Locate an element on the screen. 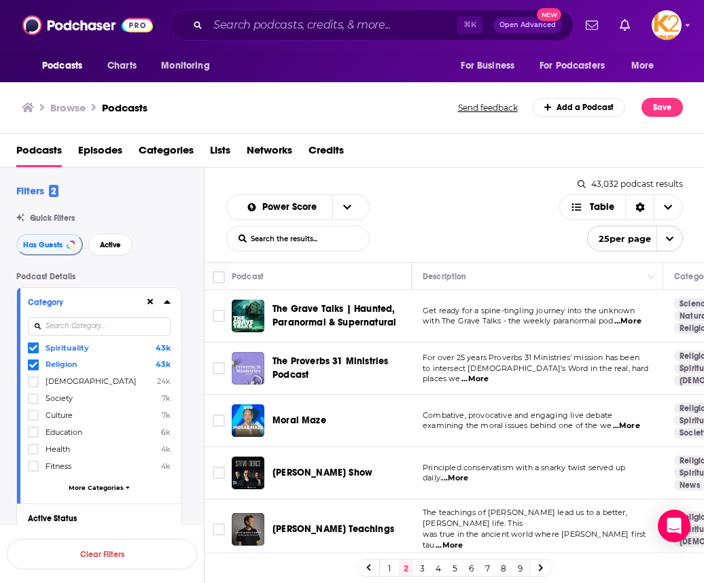  a: The Grave Talks | Haunted, Paranormal & Supernatural is located at coordinates (340, 316).